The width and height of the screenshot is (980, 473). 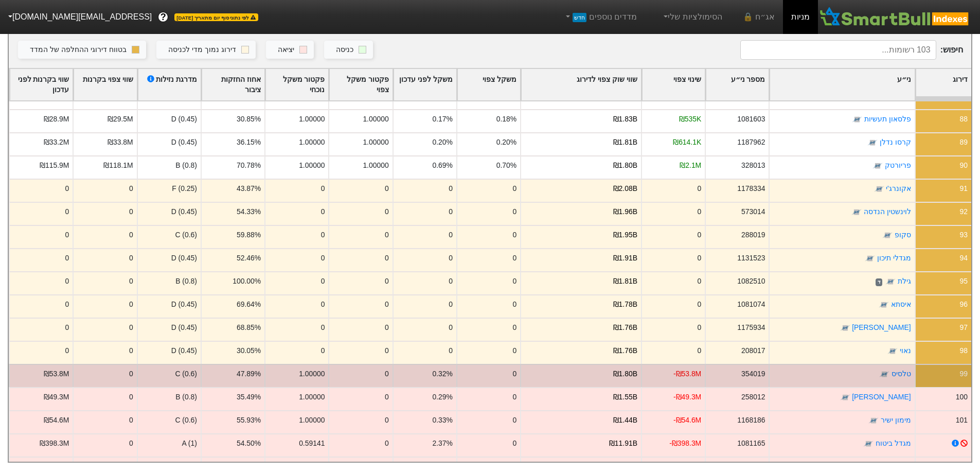 I want to click on a: לוינשטין הנדסה, so click(x=887, y=212).